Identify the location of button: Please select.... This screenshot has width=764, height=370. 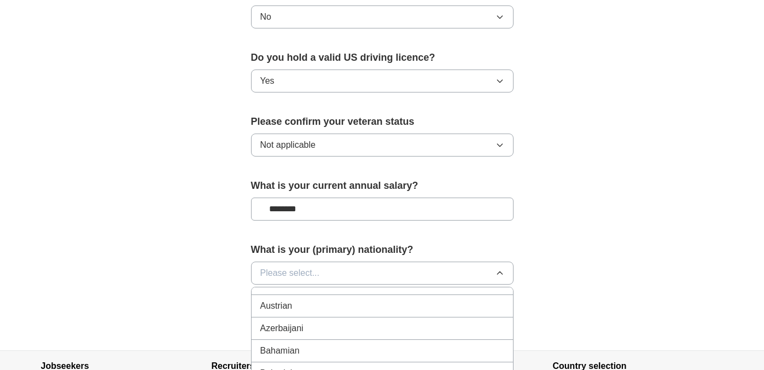
(382, 273).